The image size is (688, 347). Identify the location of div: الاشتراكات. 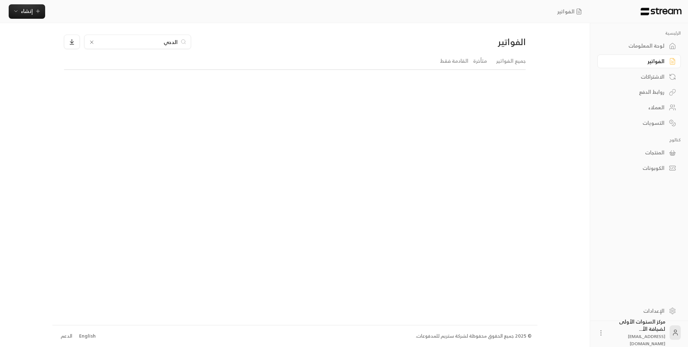
(635, 77).